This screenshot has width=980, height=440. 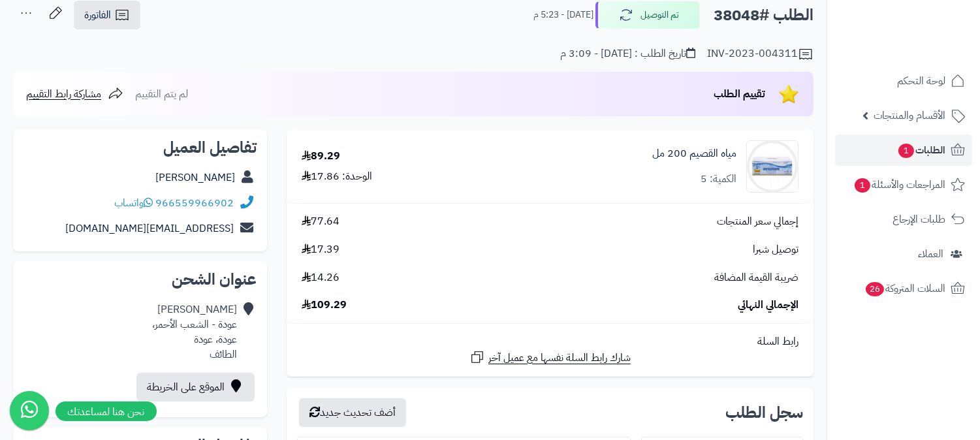 I want to click on span: شارك رابط السلة نفسها مع عميل آخر, so click(x=559, y=358).